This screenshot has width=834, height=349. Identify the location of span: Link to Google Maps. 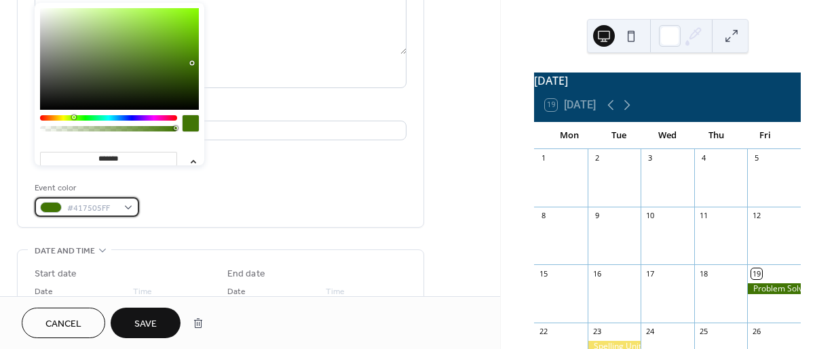
(88, 159).